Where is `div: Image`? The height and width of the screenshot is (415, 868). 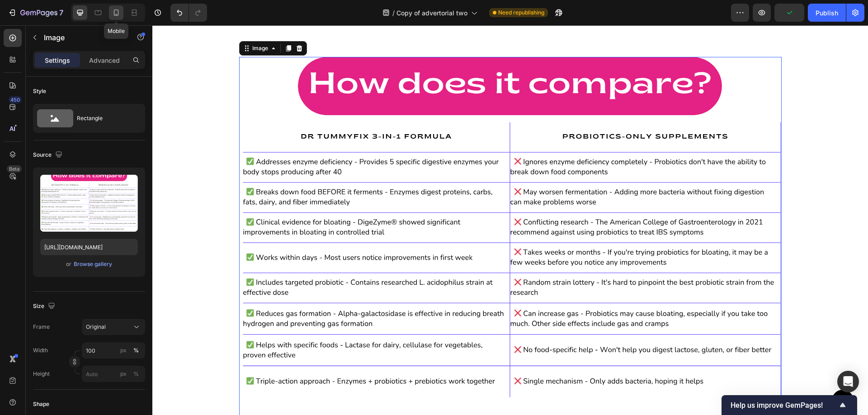 div: Image is located at coordinates (108, 23).